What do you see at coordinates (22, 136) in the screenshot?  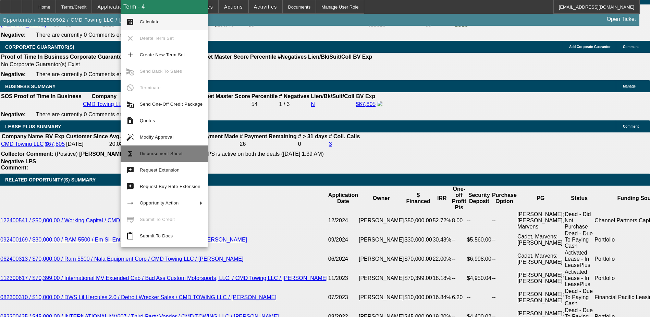 I see `b: Company Name` at bounding box center [22, 136].